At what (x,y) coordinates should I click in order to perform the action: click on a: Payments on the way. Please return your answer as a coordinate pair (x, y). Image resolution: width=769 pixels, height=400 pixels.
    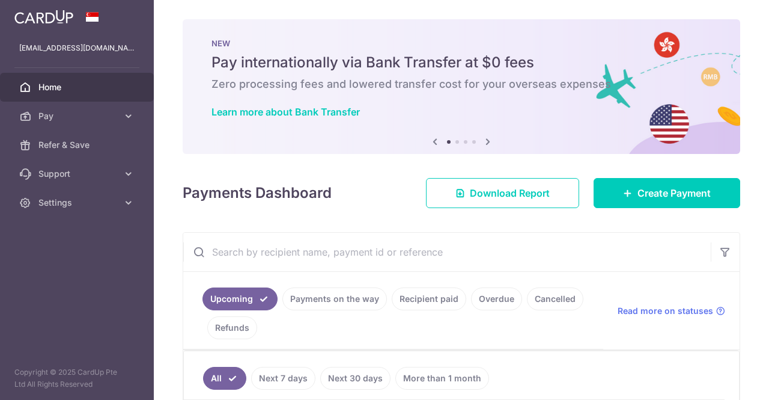
    Looking at the image, I should click on (335, 299).